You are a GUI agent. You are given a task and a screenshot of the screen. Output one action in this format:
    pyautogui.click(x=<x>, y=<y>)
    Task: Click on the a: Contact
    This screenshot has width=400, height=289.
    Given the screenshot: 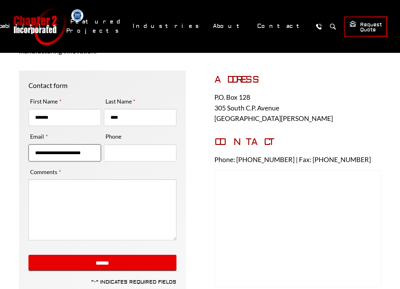 What is the action you would take?
    pyautogui.click(x=281, y=26)
    